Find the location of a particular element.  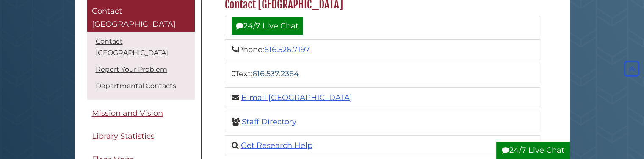

a: Library Statistics is located at coordinates (141, 136).